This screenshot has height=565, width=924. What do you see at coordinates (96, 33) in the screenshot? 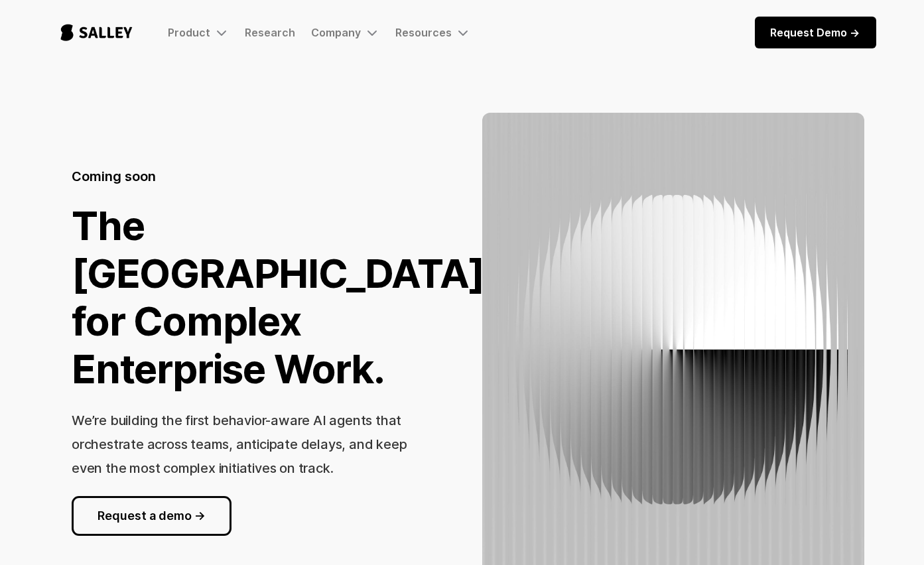
I see `a: home` at bounding box center [96, 33].